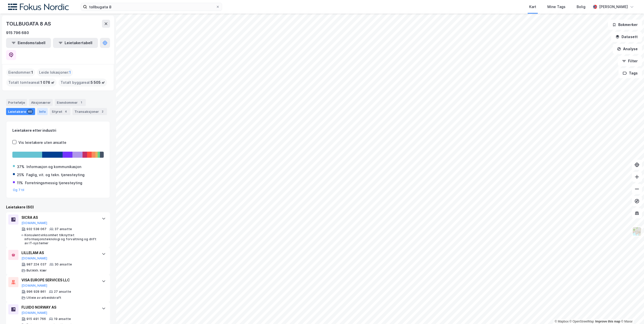 The height and width of the screenshot is (324, 644). What do you see at coordinates (44, 298) in the screenshot?
I see `div: Utleie av arbeidskraft` at bounding box center [44, 298].